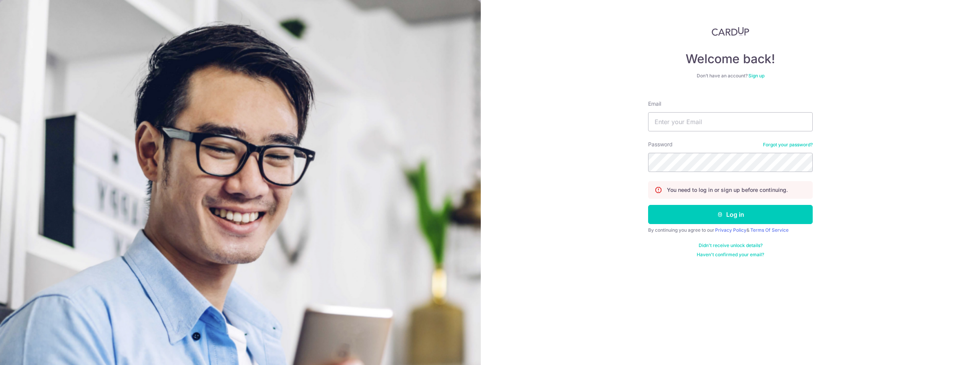 The width and height of the screenshot is (980, 365). What do you see at coordinates (727, 190) in the screenshot?
I see `p: You need to log in or sign up before continuing.` at bounding box center [727, 190].